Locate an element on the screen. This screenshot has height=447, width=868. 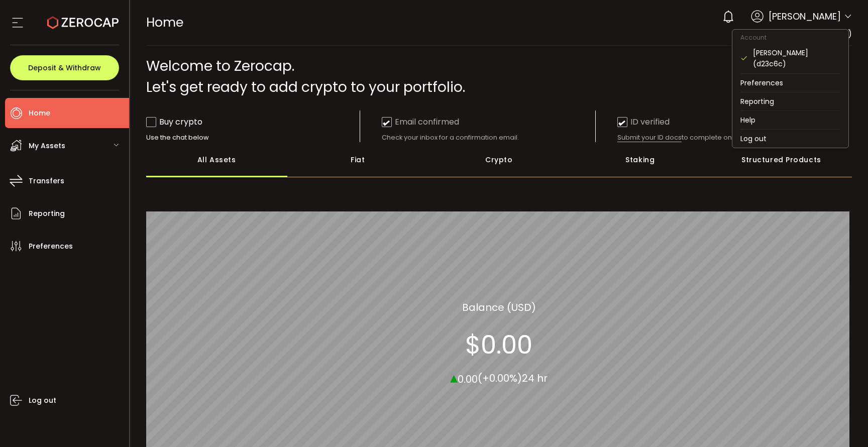
div: Email confirmed is located at coordinates (421, 121).